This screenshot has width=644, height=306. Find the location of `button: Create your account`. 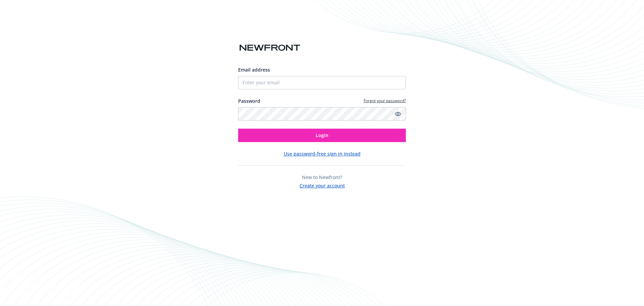

button: Create your account is located at coordinates (322, 184).